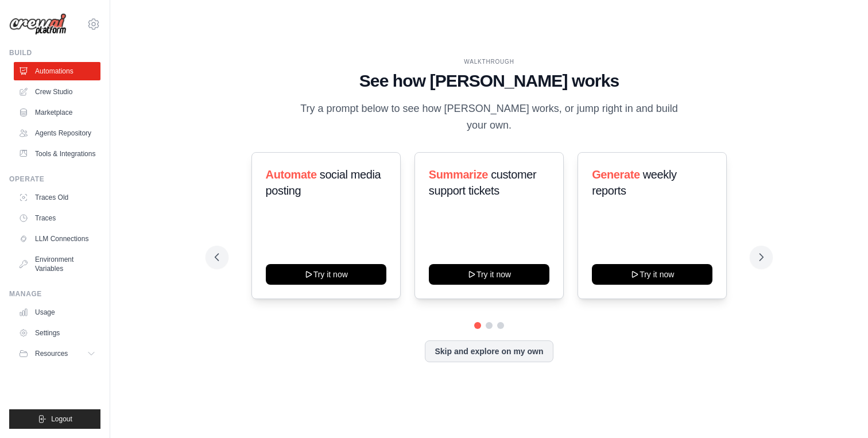 The width and height of the screenshot is (868, 438). What do you see at coordinates (616, 174) in the screenshot?
I see `span: Generate` at bounding box center [616, 174].